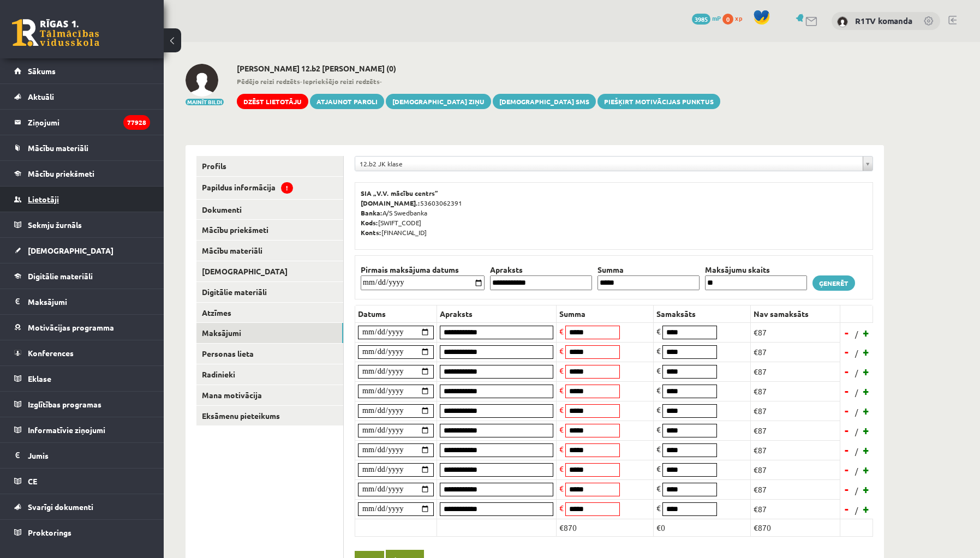 This screenshot has width=980, height=558. What do you see at coordinates (41, 97) in the screenshot?
I see `span: Aktuāli` at bounding box center [41, 97].